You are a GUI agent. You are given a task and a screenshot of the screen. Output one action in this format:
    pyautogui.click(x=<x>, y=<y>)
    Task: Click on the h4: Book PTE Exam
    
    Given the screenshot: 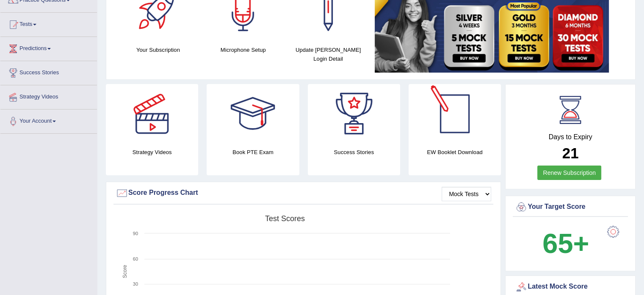 What is the action you would take?
    pyautogui.click(x=253, y=152)
    